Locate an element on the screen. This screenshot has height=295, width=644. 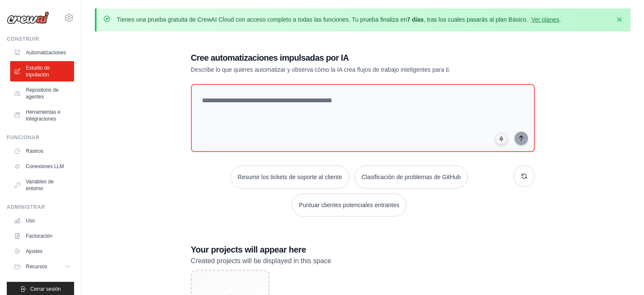
font: Automatizaciones is located at coordinates (46, 52).